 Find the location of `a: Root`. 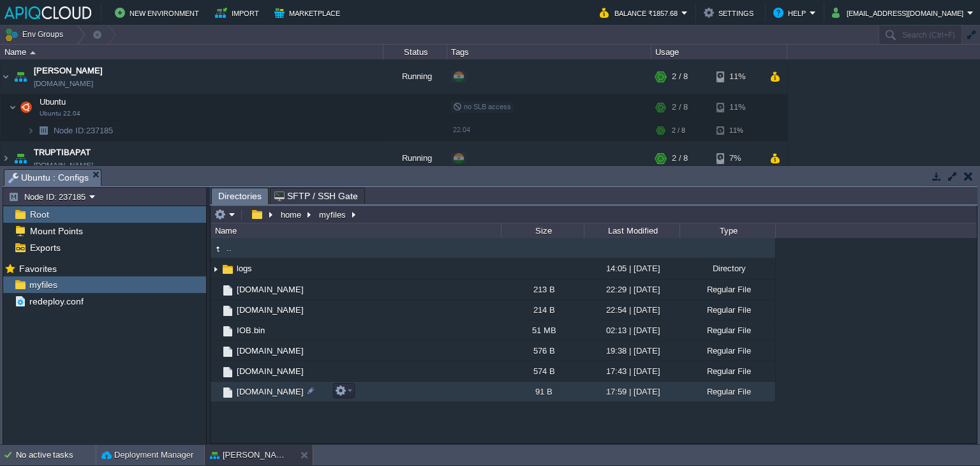

a: Root is located at coordinates (39, 215).